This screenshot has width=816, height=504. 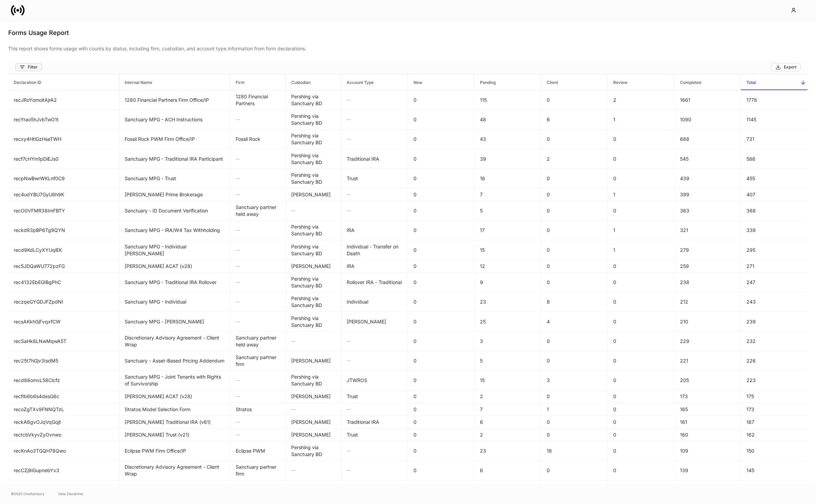 I want to click on h4: Forms Usage Report, so click(x=408, y=33).